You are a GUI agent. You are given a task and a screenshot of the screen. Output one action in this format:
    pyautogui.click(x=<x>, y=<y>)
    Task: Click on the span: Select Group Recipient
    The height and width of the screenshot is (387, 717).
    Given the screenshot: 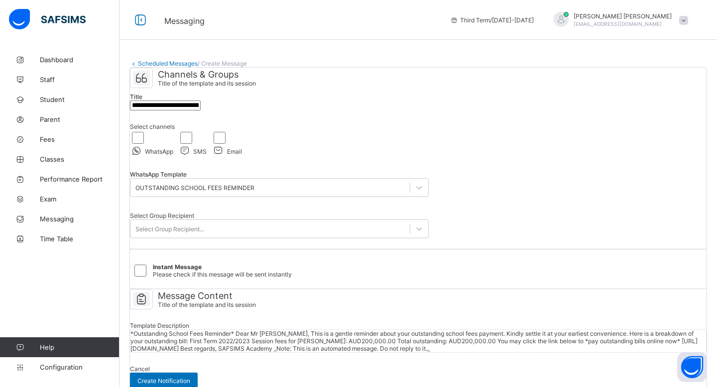 What is the action you would take?
    pyautogui.click(x=162, y=216)
    